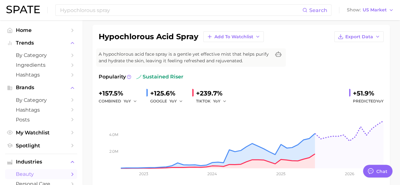 The image size is (400, 185). Describe the element at coordinates (214, 101) in the screenshot. I see `div: TIKTOK` at that location.